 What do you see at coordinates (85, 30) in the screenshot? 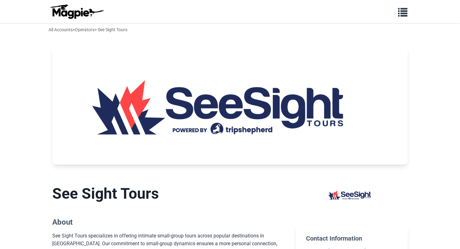
I see `a: Operators` at bounding box center [85, 30].